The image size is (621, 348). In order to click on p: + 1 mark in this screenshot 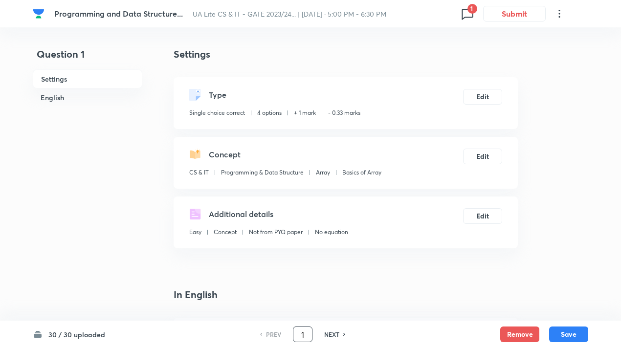, I will do `click(305, 113)`.